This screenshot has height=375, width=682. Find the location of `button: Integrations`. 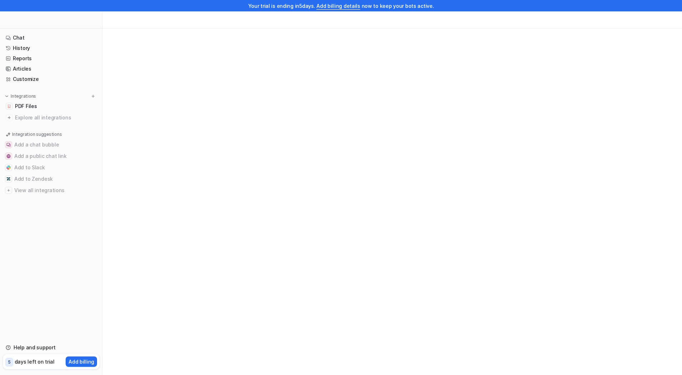

button: Integrations is located at coordinates (20, 96).